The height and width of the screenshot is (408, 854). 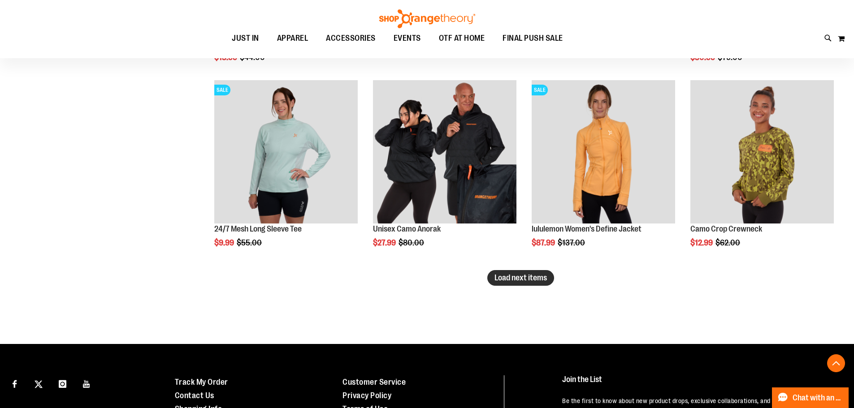 I want to click on a: Product image for lululemon Define JacketSALE, so click(x=603, y=152).